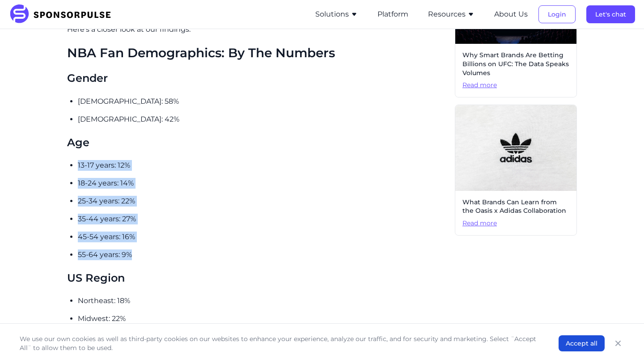  I want to click on a: Platform, so click(393, 15).